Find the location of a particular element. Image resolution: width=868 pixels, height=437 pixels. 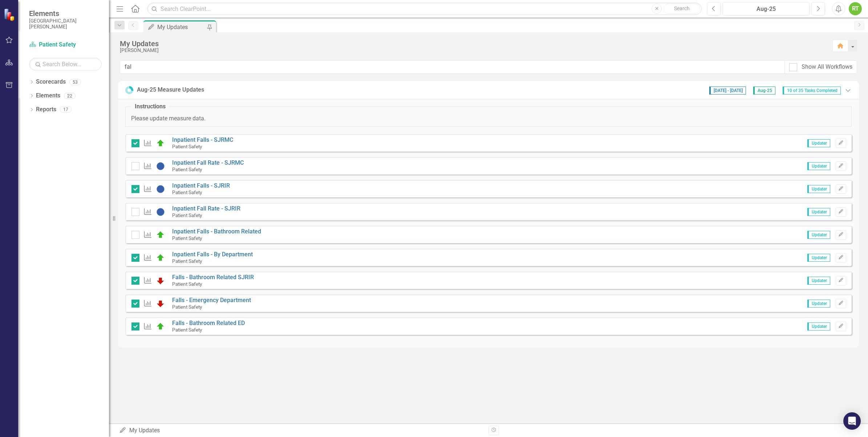

a: Falls - Emergency Department is located at coordinates (212, 300).